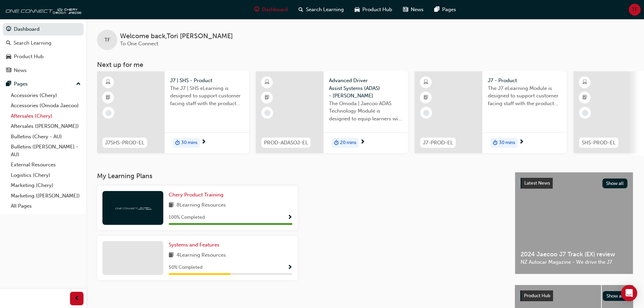  What do you see at coordinates (201, 205) in the screenshot?
I see `span: 8 Learning Resources` at bounding box center [201, 205].